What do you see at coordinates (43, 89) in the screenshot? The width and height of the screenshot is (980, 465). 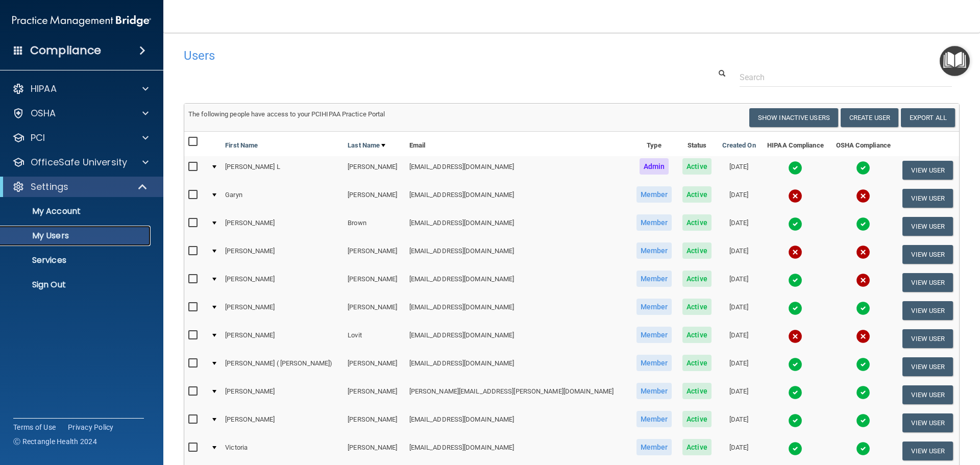 I see `p: HIPAA` at bounding box center [43, 89].